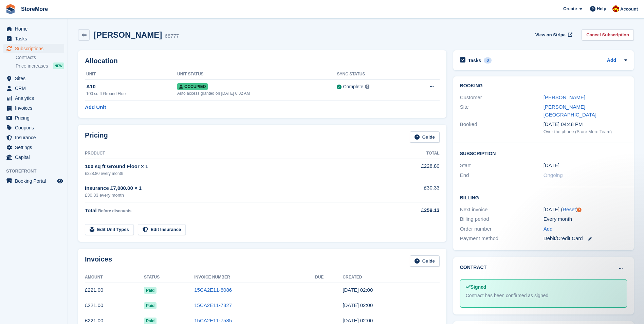  I want to click on a: Reset, so click(569, 209).